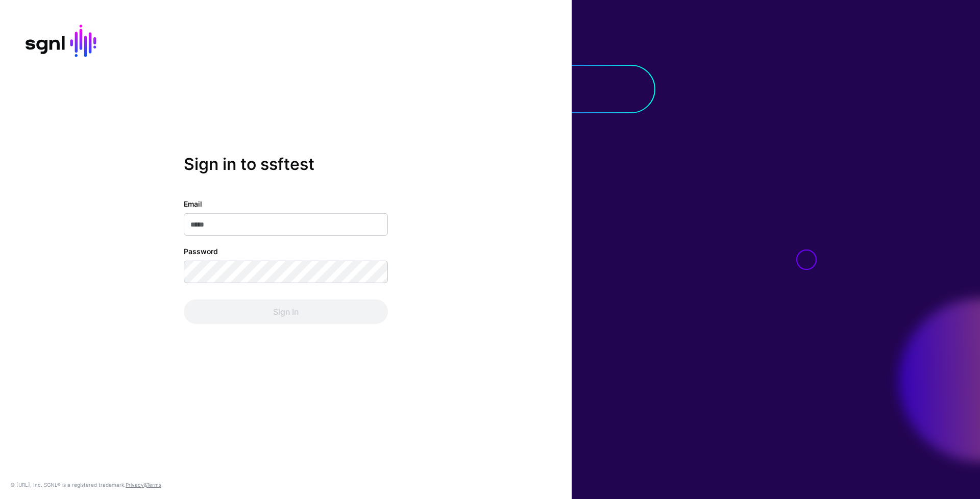 Image resolution: width=980 pixels, height=499 pixels. Describe the element at coordinates (135, 485) in the screenshot. I see `a: Privacy` at that location.